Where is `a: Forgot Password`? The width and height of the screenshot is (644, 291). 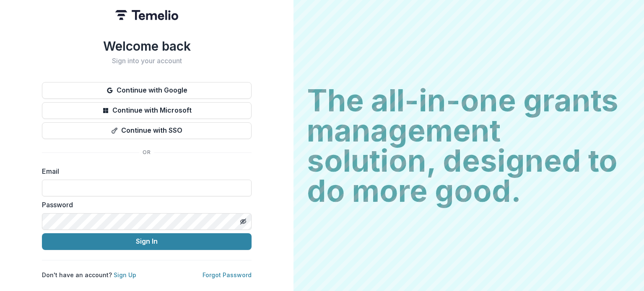
a: Forgot Password is located at coordinates (227, 275).